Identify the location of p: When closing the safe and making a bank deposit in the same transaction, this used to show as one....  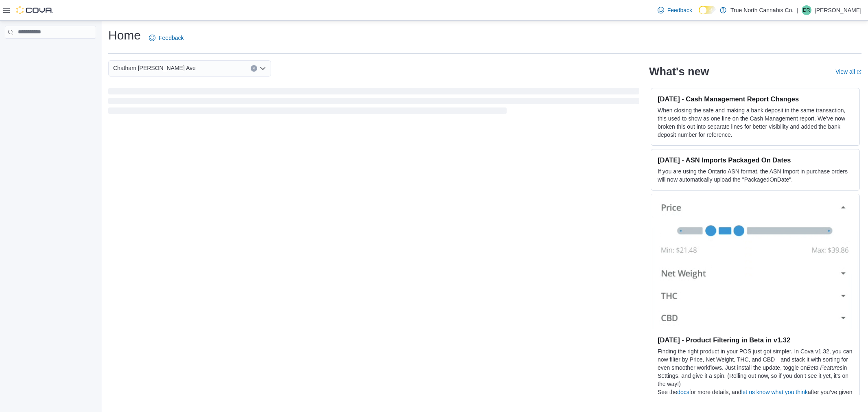
(755, 123).